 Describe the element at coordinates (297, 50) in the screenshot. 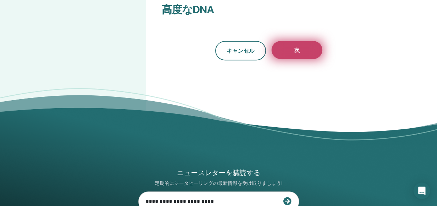

I see `span: 次` at that location.